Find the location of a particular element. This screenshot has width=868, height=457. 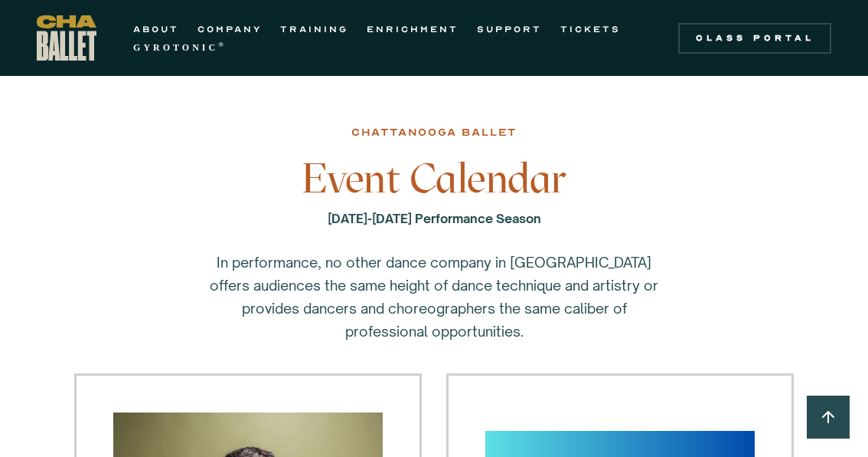

strong: GYROTONIC is located at coordinates (176, 48).